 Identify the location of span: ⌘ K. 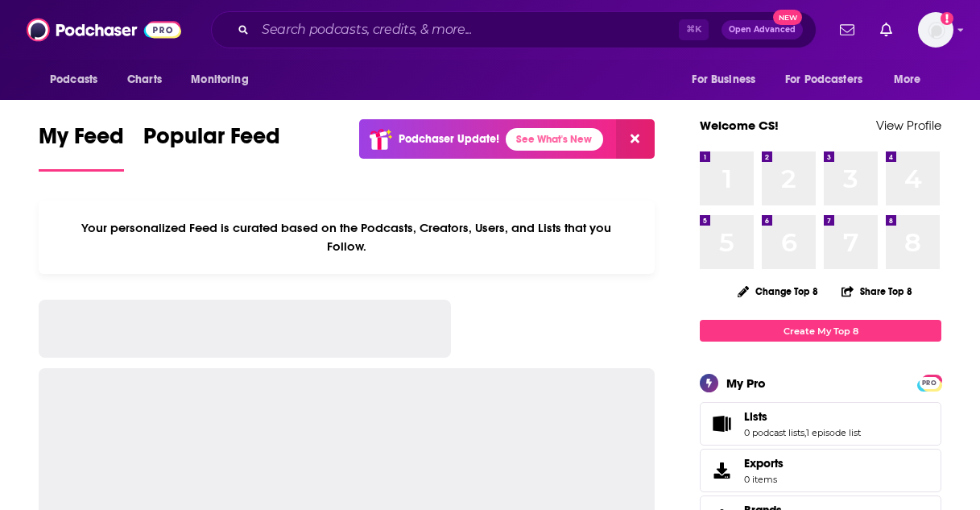
(693, 29).